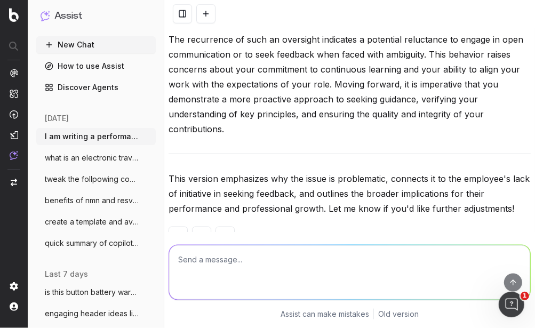 The height and width of the screenshot is (328, 535). What do you see at coordinates (96, 243) in the screenshot?
I see `button: quick summary of copilot create an agent` at bounding box center [96, 243].